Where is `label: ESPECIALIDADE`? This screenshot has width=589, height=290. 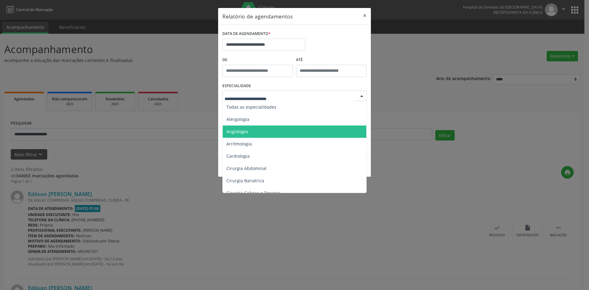
label: ESPECIALIDADE is located at coordinates (236, 86).